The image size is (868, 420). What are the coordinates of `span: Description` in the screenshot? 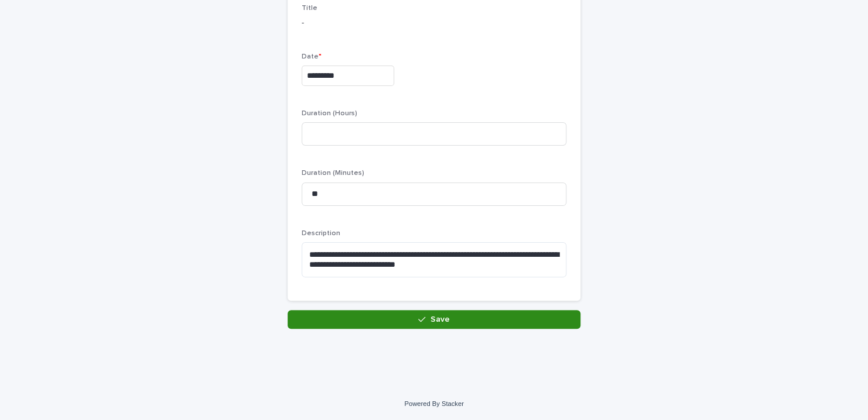 It's located at (321, 233).